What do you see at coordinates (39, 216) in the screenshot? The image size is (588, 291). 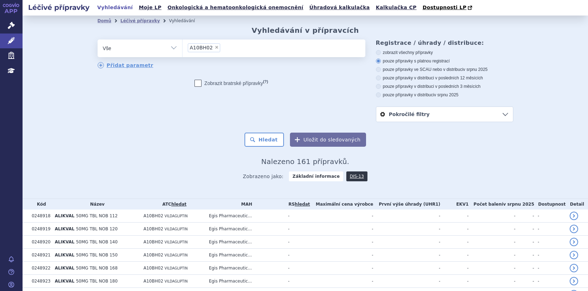 I see `td: 0248918` at bounding box center [39, 216].